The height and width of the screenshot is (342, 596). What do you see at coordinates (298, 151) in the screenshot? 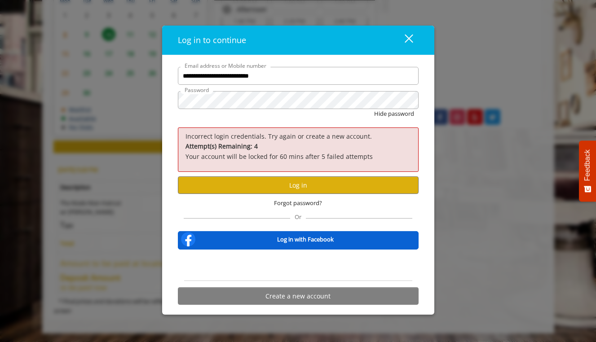
I see `p: Your account will be locked for 60 mins after 5 failed attempts` at bounding box center [298, 151].